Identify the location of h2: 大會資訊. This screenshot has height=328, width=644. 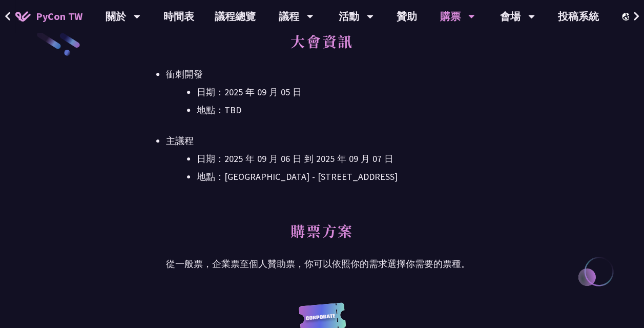
(322, 46).